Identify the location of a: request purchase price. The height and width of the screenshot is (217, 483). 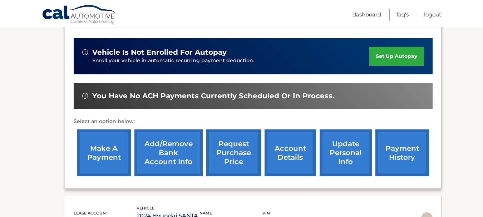
(233, 153).